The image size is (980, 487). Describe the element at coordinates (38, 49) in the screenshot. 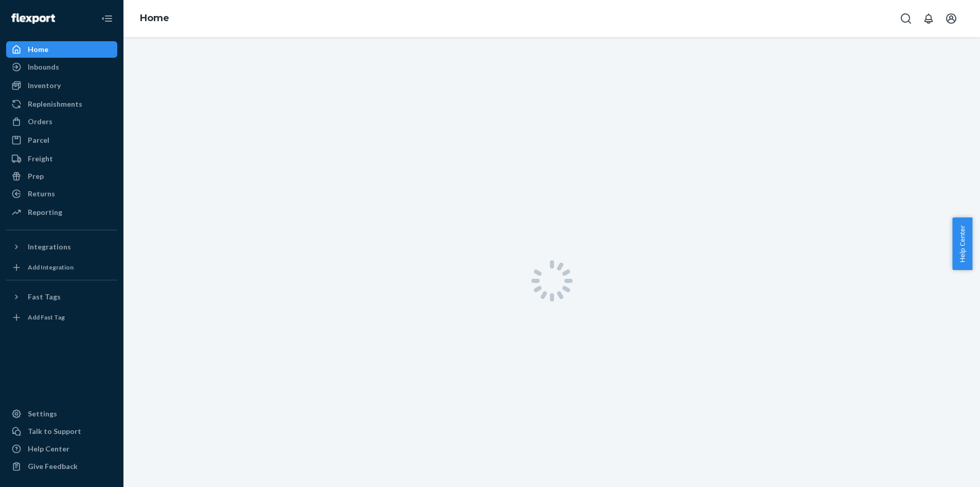

I see `div: Home` at that location.